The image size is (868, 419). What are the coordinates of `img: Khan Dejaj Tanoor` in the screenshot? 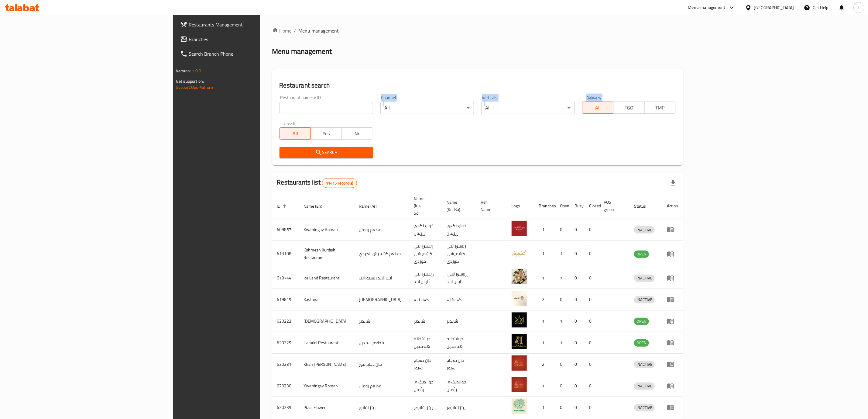 It's located at (519, 363).